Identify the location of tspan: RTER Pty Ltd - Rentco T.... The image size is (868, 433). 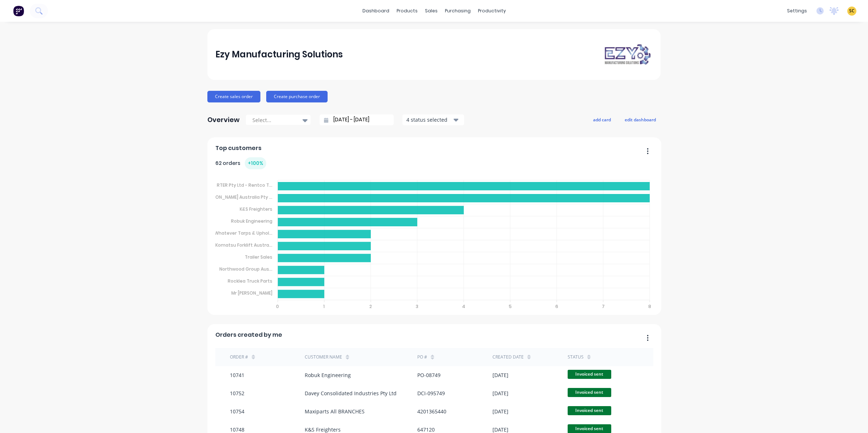
(244, 185).